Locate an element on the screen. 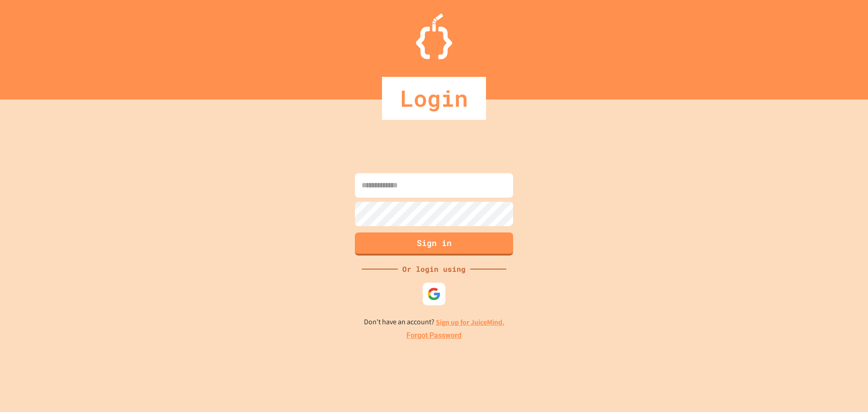 Image resolution: width=868 pixels, height=412 pixels. div: Login is located at coordinates (434, 98).